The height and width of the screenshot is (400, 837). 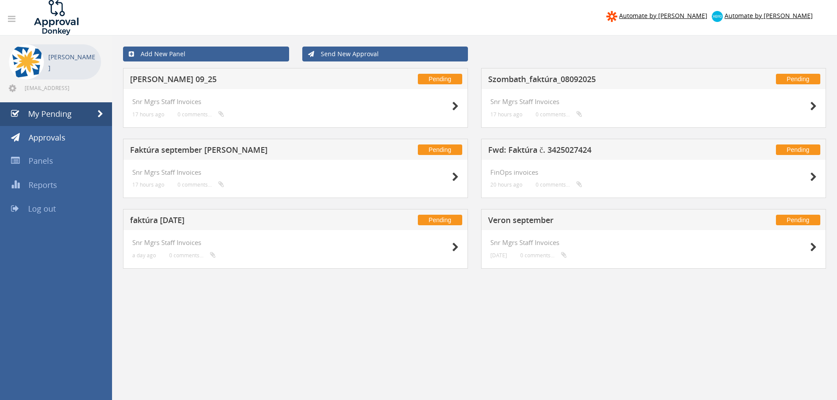 What do you see at coordinates (717, 16) in the screenshot?
I see `img: xero-logo.png` at bounding box center [717, 16].